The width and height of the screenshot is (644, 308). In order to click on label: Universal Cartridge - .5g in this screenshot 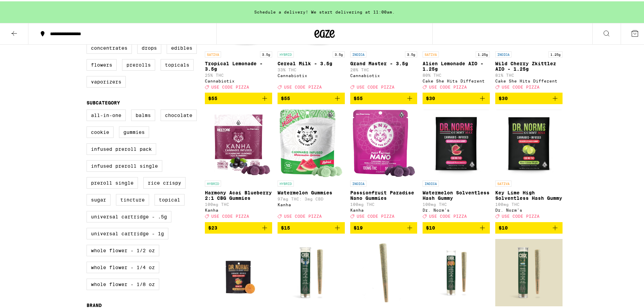, I will do `click(129, 215)`.